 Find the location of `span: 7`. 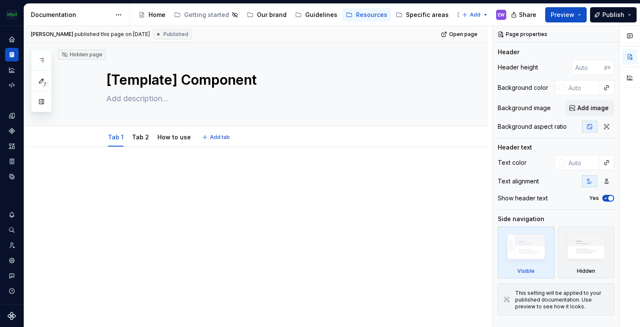

span: 7 is located at coordinates (45, 84).